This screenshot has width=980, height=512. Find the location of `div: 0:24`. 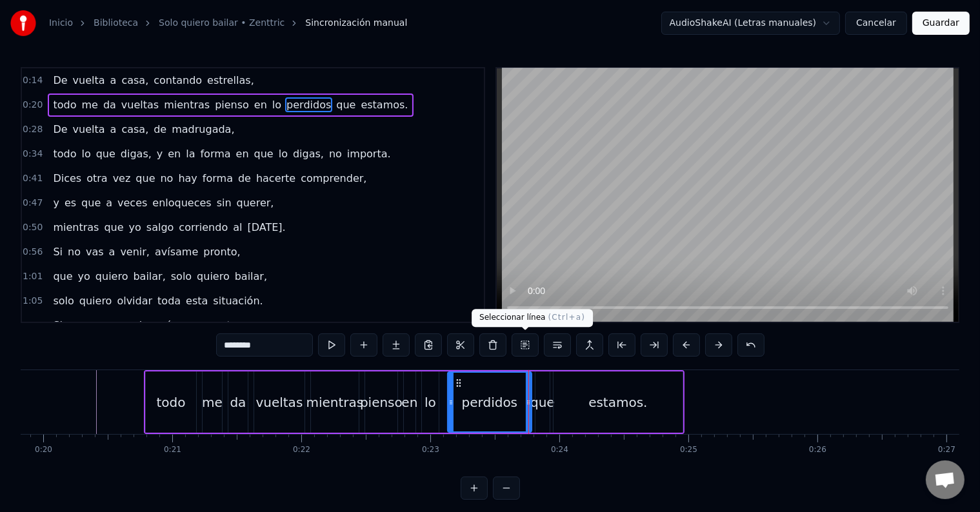

div: 0:24 is located at coordinates (559, 450).